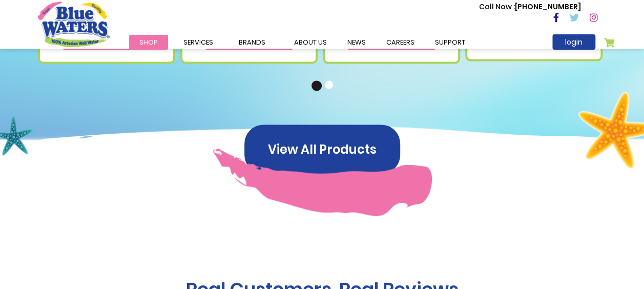  Describe the element at coordinates (322, 148) in the screenshot. I see `a: View All Products` at that location.